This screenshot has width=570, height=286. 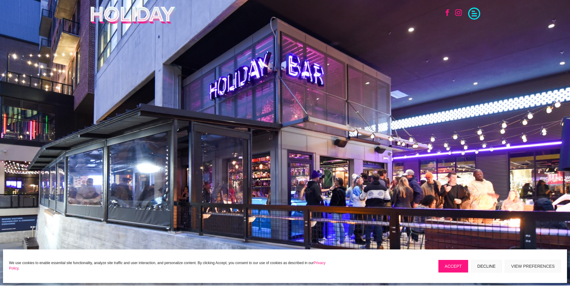 I want to click on a: Follow on Facebook, so click(x=447, y=13).